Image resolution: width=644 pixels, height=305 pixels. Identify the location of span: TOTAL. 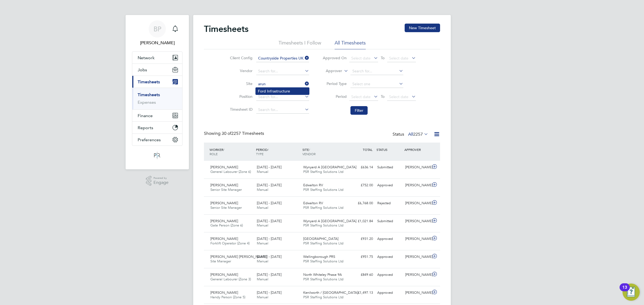
(368, 150).